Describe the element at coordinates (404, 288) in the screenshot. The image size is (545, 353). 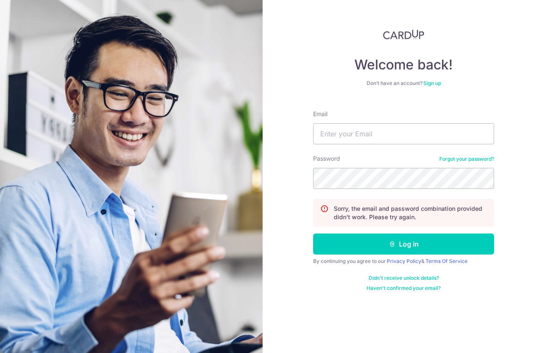
I see `a: Haven't confirmed your email?` at that location.